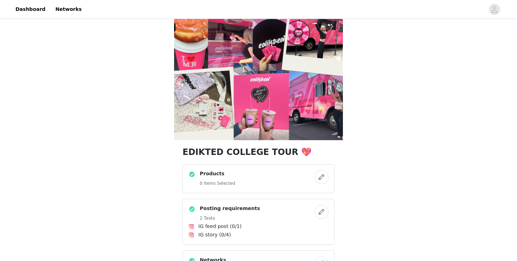 Image resolution: width=517 pixels, height=261 pixels. What do you see at coordinates (217, 174) in the screenshot?
I see `h4: Products` at bounding box center [217, 174].